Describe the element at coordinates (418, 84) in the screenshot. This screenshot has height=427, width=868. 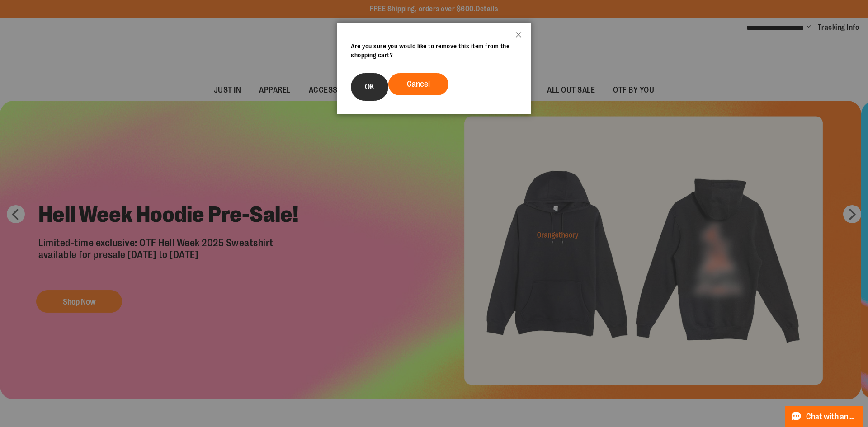
I see `span: Cancel` at that location.